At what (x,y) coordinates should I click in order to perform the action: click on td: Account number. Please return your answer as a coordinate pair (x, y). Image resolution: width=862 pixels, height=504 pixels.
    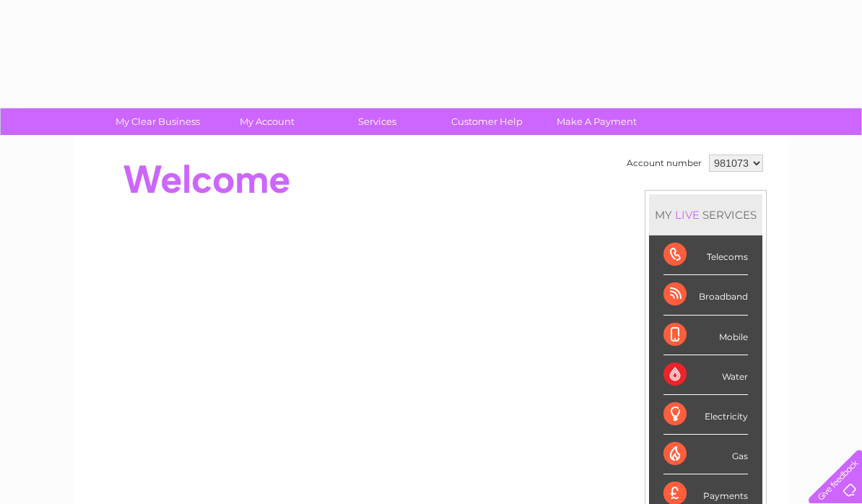
    Looking at the image, I should click on (664, 163).